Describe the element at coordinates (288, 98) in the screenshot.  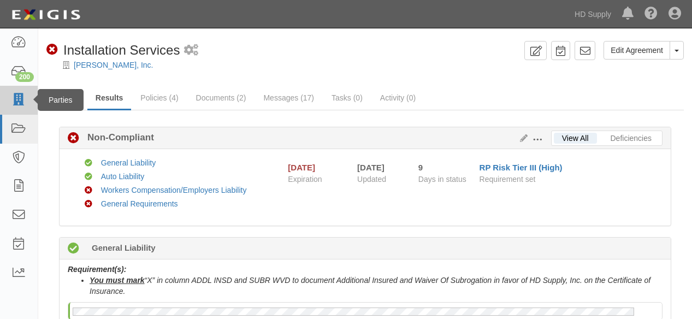
I see `a: Messages (17)` at that location.